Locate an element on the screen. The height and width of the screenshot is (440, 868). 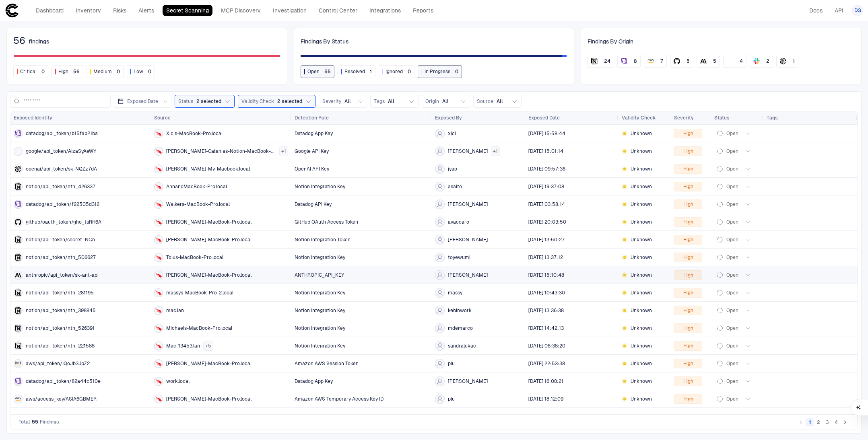
div: OpenAI is located at coordinates (18, 169).